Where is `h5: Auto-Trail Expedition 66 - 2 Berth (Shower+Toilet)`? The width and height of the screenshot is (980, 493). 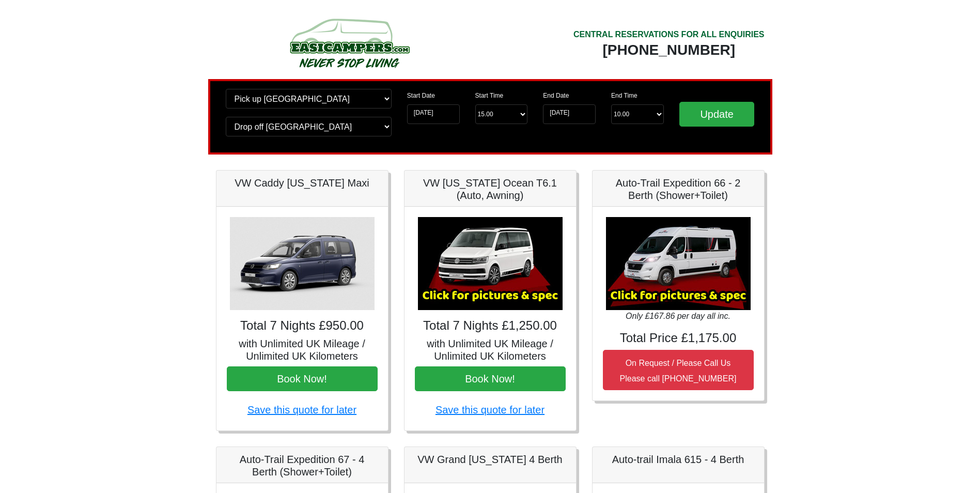
h5: Auto-Trail Expedition 66 - 2 Berth (Shower+Toilet) is located at coordinates (678, 189).